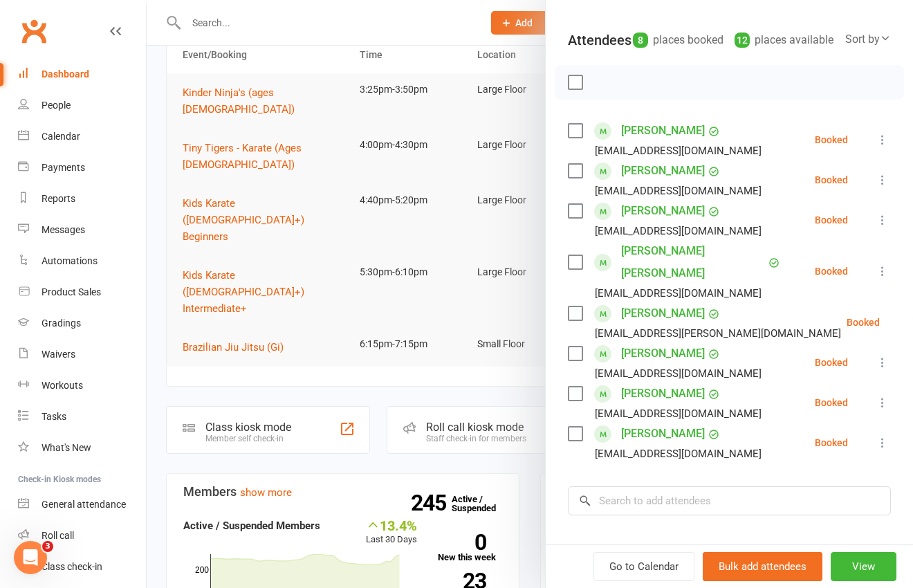 The image size is (913, 588). What do you see at coordinates (47, 546) in the screenshot?
I see `span: 3` at bounding box center [47, 546].